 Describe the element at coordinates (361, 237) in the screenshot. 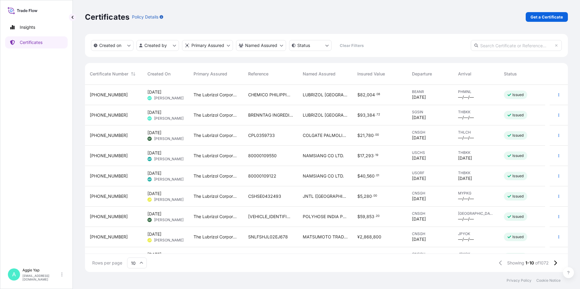

I see `span: 2` at that location.